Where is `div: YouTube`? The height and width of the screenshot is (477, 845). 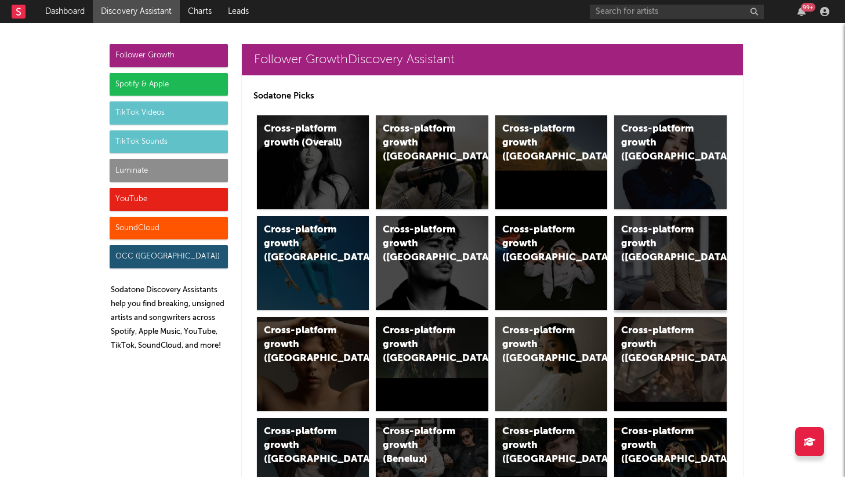
div: YouTube is located at coordinates (169, 200).